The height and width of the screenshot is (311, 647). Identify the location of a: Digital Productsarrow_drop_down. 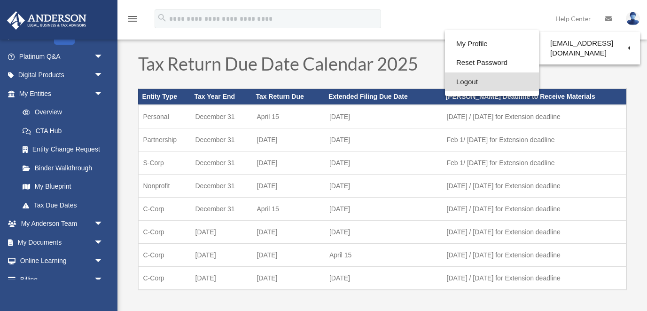
(62, 75).